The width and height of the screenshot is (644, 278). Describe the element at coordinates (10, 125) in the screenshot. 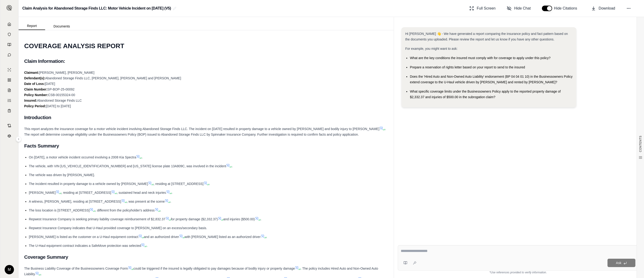

I see `a: Contract Analysis` at that location.